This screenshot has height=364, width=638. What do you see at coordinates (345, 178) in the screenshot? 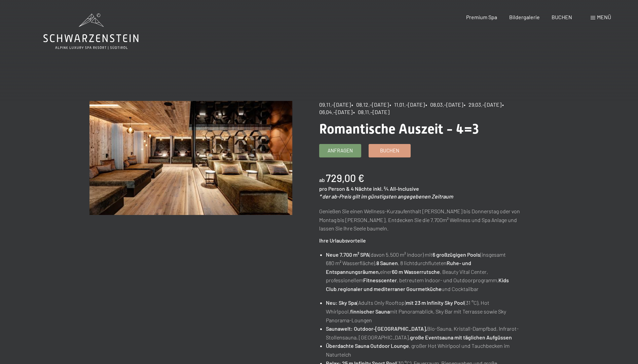
I see `b: 729,00 €` at bounding box center [345, 178].